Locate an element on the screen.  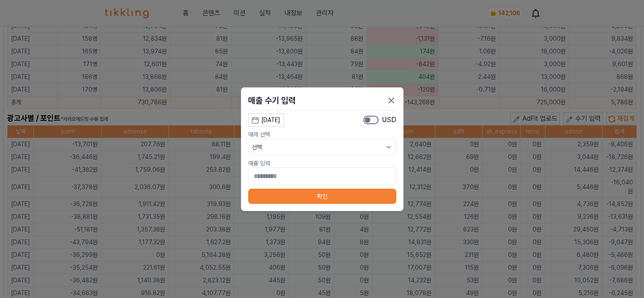
p: 매체 선택 is located at coordinates (322, 134).